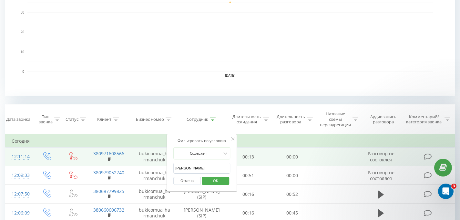 This screenshot has height=220, width=460. I want to click on div: Статус, so click(72, 119).